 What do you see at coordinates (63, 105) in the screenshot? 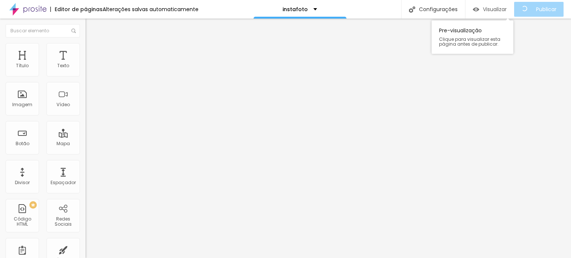
I see `div: Vídeo` at bounding box center [63, 105].